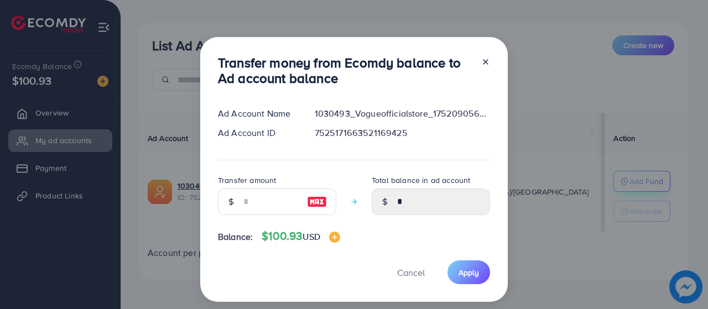 The image size is (708, 309). Describe the element at coordinates (235, 237) in the screenshot. I see `span: Balance:` at that location.